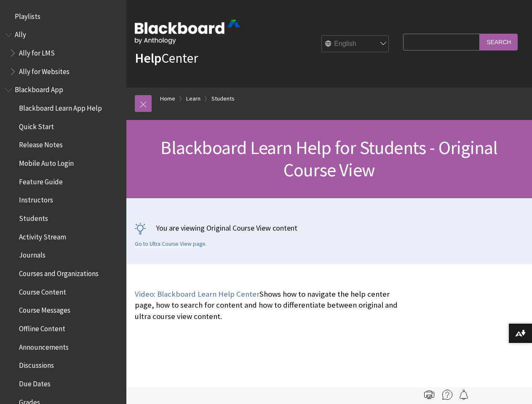 This screenshot has height=404, width=532. Describe the element at coordinates (193, 98) in the screenshot. I see `a: Learn` at that location.